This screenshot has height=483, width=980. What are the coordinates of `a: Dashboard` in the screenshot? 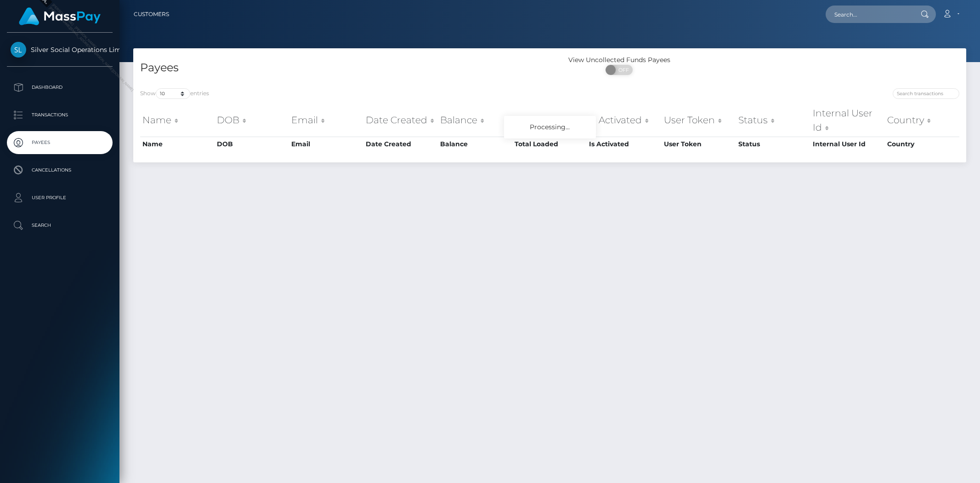 It's located at (59, 87).